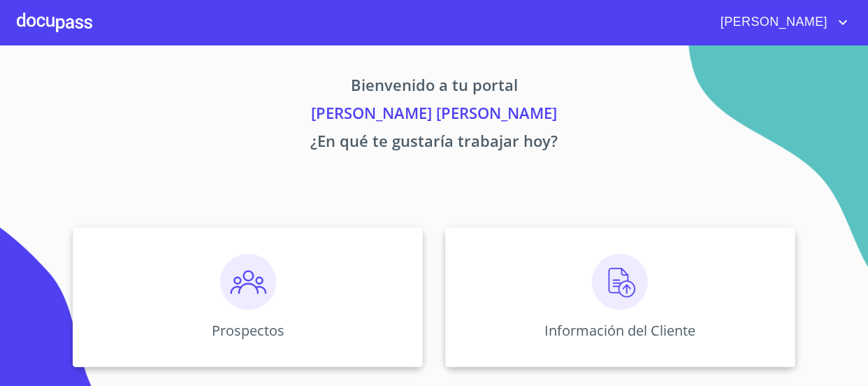 The image size is (868, 386). Describe the element at coordinates (620, 282) in the screenshot. I see `img: carga.png` at that location.